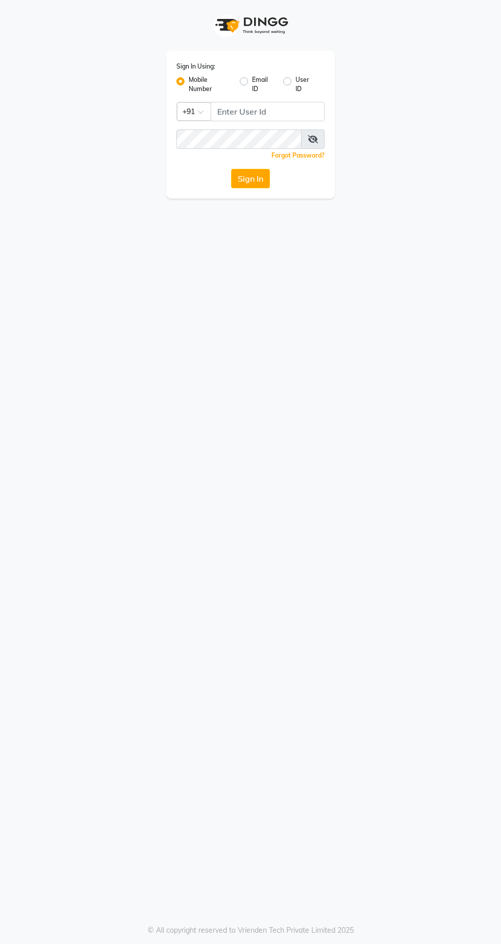 This screenshot has width=501, height=944. I want to click on a: Forgot Password?, so click(298, 155).